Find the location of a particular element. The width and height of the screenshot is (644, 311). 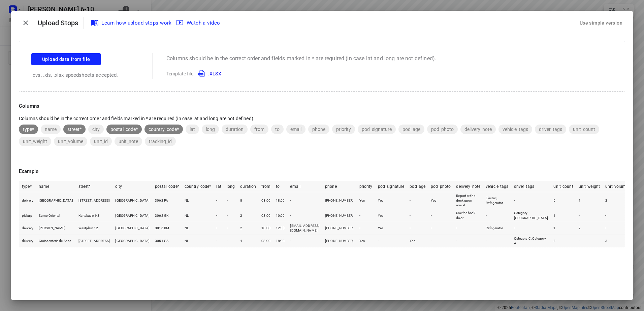

button: Upload data from file is located at coordinates (66, 59).